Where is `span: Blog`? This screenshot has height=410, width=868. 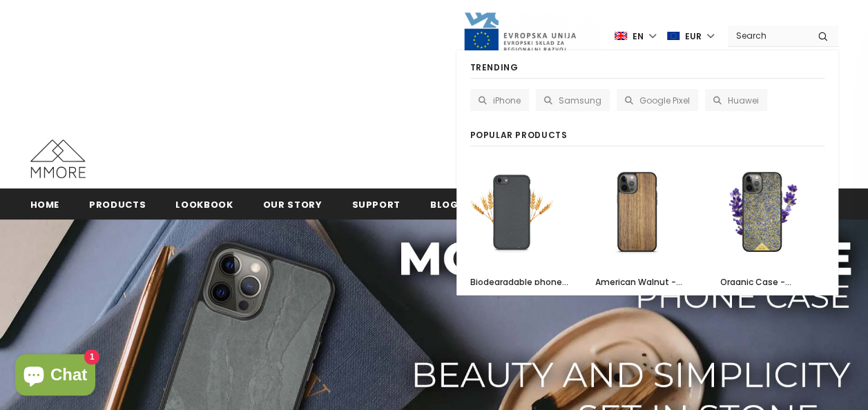
span: Blog is located at coordinates (444, 204).